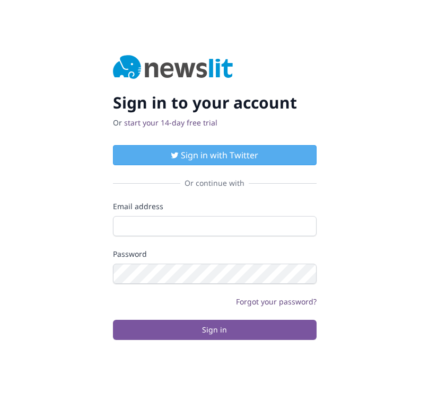  What do you see at coordinates (171, 122) in the screenshot?
I see `a: start your 14-day free trial` at bounding box center [171, 122].